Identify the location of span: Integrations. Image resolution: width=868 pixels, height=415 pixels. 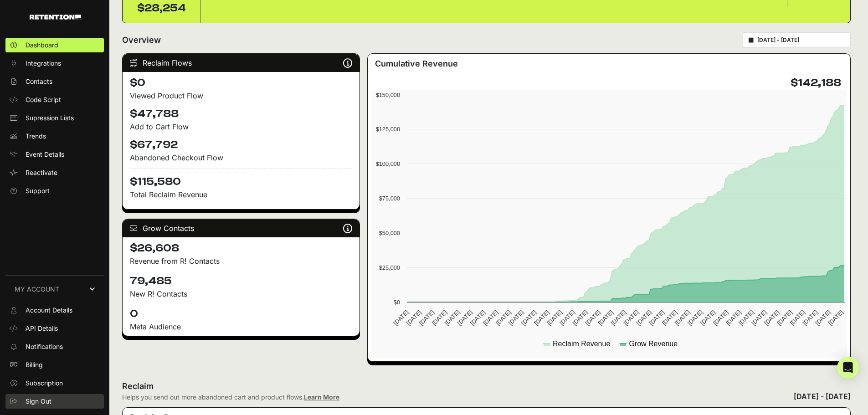
(44, 64).